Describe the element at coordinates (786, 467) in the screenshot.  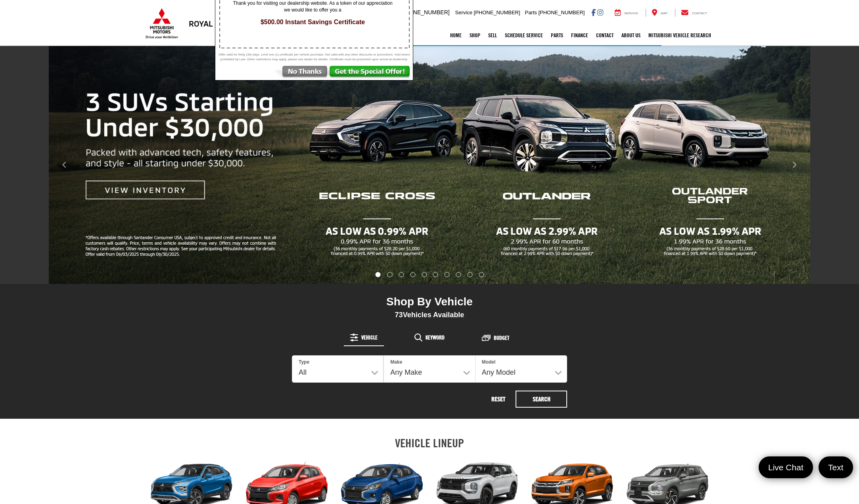
I see `a: Live Chat` at that location.